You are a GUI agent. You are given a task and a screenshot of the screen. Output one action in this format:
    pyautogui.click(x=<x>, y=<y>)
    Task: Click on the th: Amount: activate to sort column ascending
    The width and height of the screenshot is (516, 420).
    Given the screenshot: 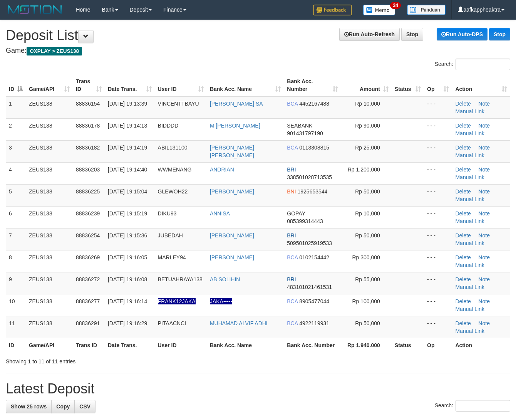 What is the action you would take?
    pyautogui.click(x=366, y=85)
    